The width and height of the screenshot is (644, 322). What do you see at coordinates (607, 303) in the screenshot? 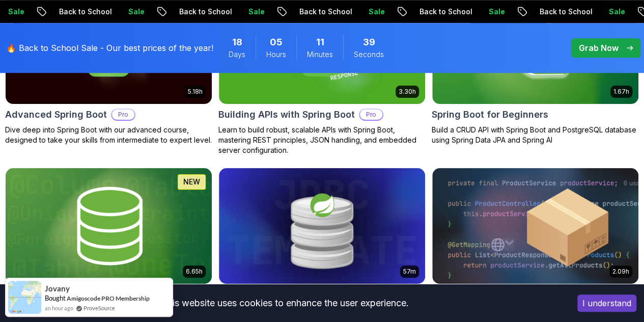
I see `button: Accept cookies` at bounding box center [607, 303].